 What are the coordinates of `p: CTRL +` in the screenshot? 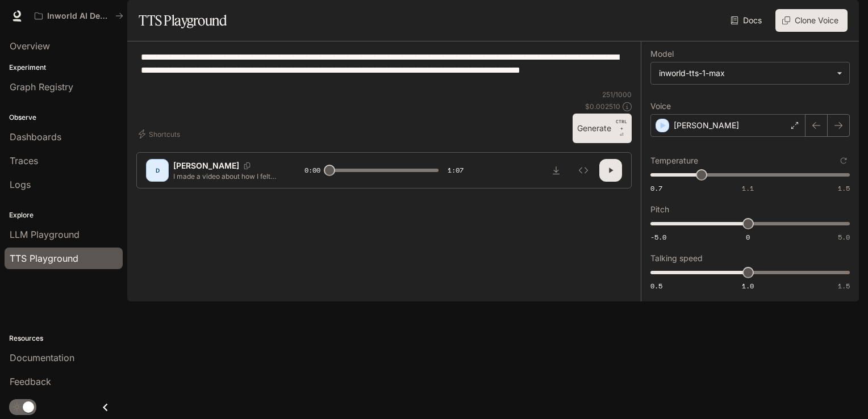 It's located at (621, 125).